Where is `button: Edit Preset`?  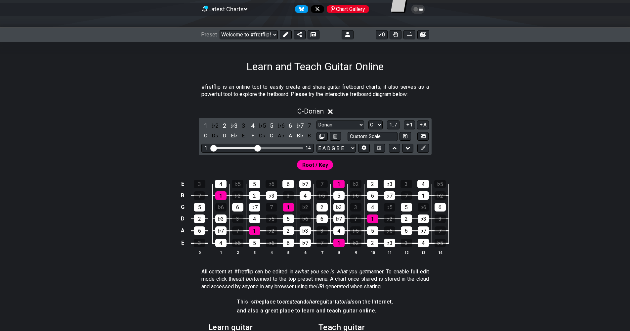
button: Edit Preset is located at coordinates (286, 35).